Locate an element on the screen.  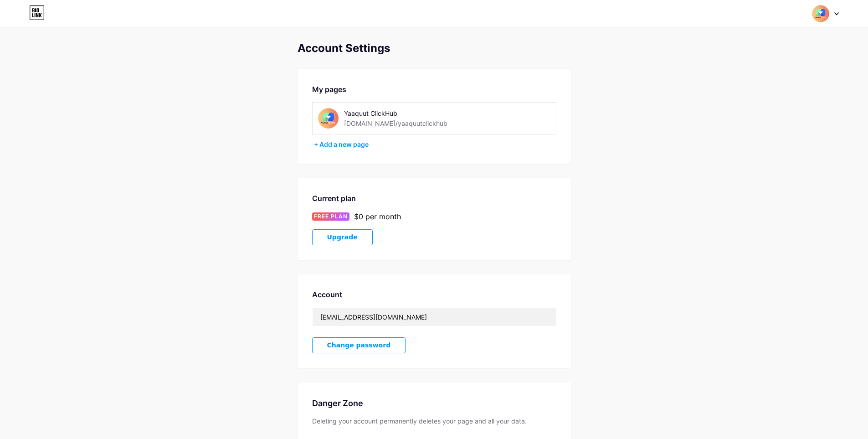
div: Account Settings is located at coordinates (434, 48).